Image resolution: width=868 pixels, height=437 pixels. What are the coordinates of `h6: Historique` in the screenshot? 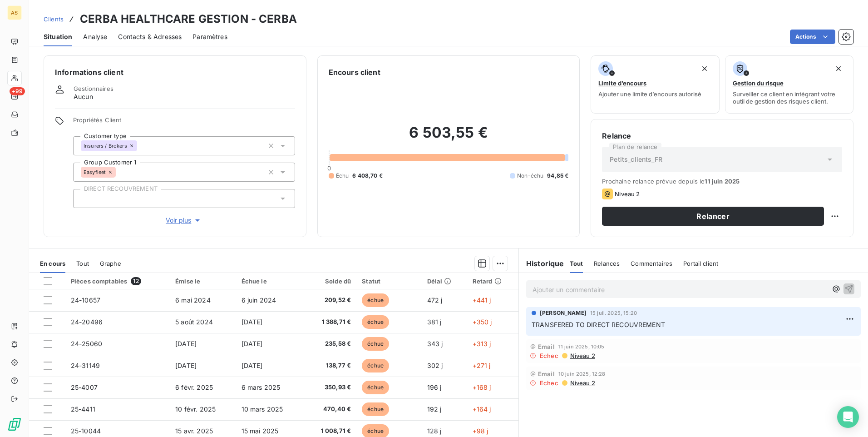 It's located at (542, 264).